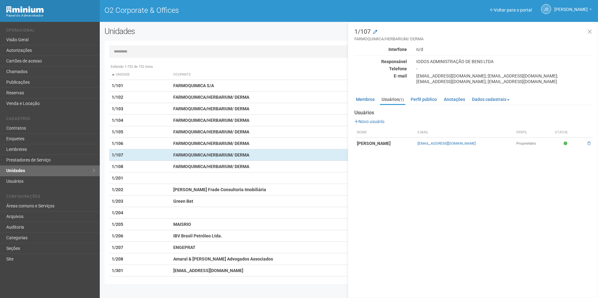  Describe the element at coordinates (504, 49) in the screenshot. I see `div: n/d` at that location.